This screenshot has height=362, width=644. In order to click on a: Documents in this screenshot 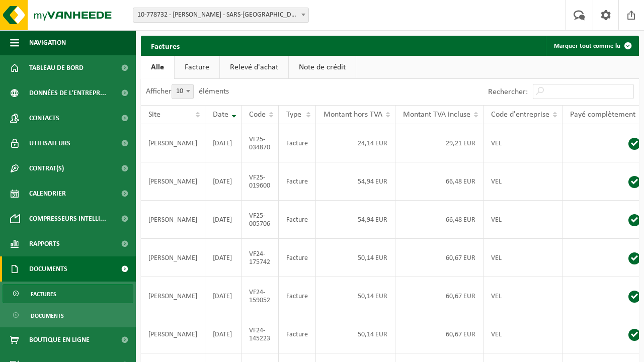, I will do `click(68, 315)`.